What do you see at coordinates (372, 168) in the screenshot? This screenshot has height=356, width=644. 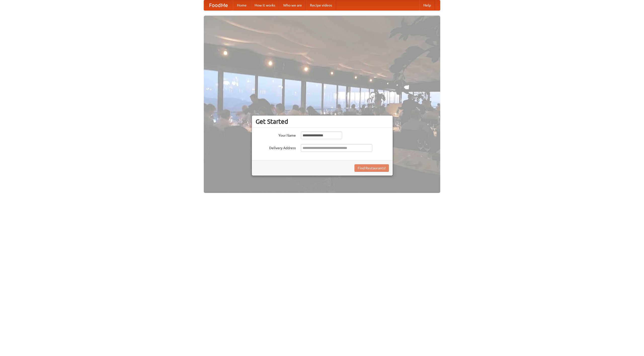 I see `button: Find Restaurants!` at bounding box center [372, 168].